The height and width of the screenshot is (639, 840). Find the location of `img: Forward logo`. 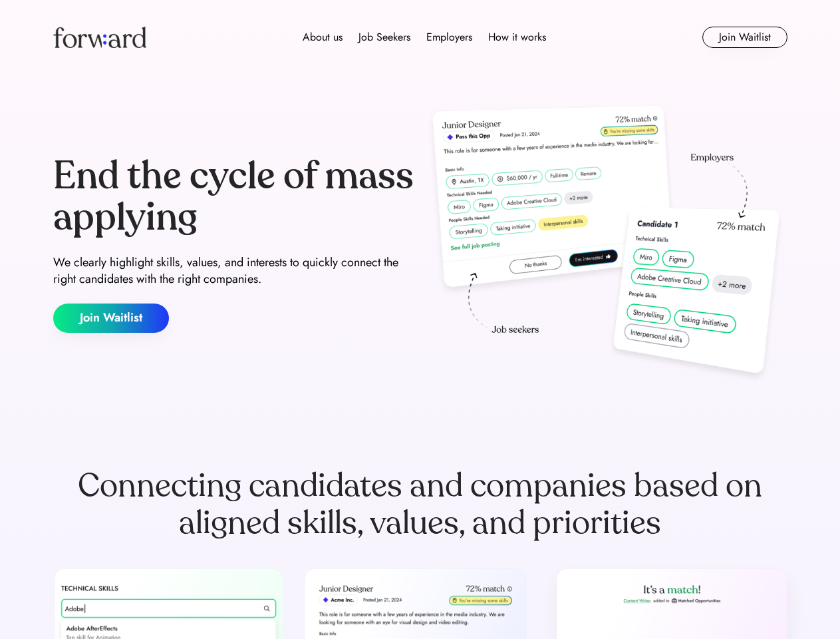

img: Forward logo is located at coordinates (100, 37).